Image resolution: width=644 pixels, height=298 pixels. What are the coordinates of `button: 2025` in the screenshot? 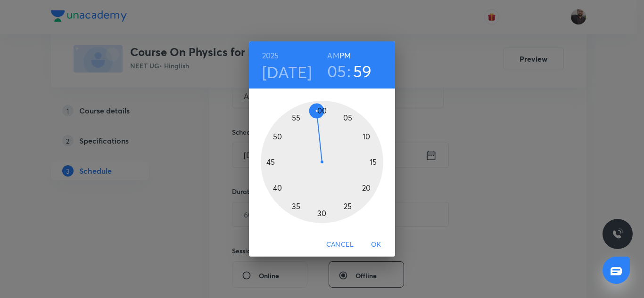 It's located at (271, 56).